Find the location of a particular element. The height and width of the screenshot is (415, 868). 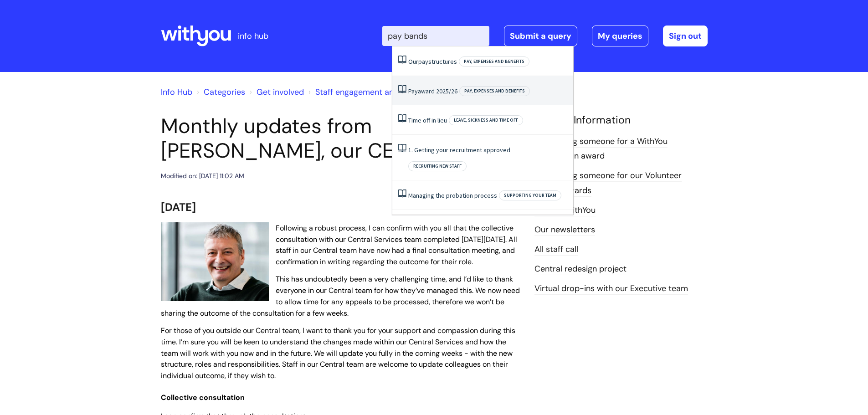

span: This has undoubtedly been a very challenging time, and I’d like to thank everyone in our Central ... is located at coordinates (340, 296).